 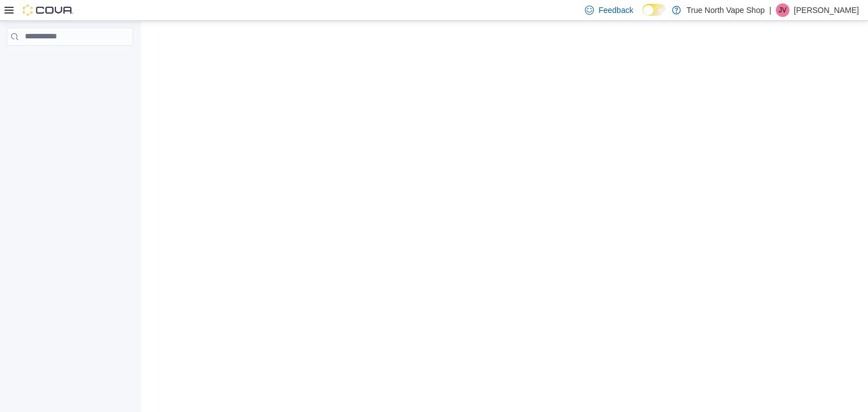 What do you see at coordinates (654, 10) in the screenshot?
I see `input: Dark Mode` at bounding box center [654, 10].